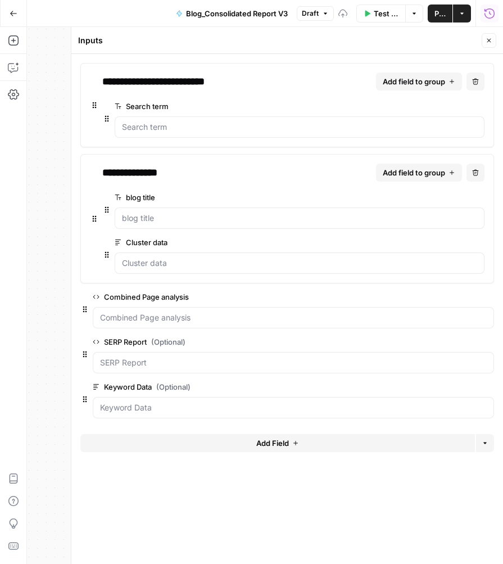 The height and width of the screenshot is (564, 503). What do you see at coordinates (293, 407) in the screenshot?
I see `input: Keyword Data` at bounding box center [293, 407].